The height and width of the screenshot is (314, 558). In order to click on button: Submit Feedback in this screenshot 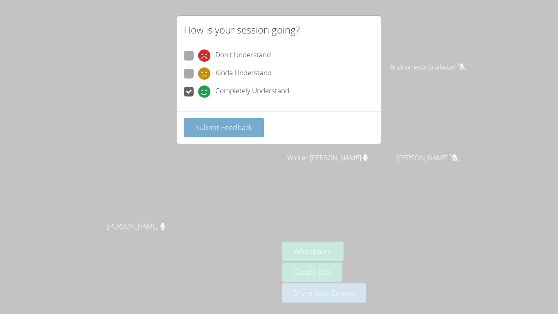, I will do `click(224, 127)`.